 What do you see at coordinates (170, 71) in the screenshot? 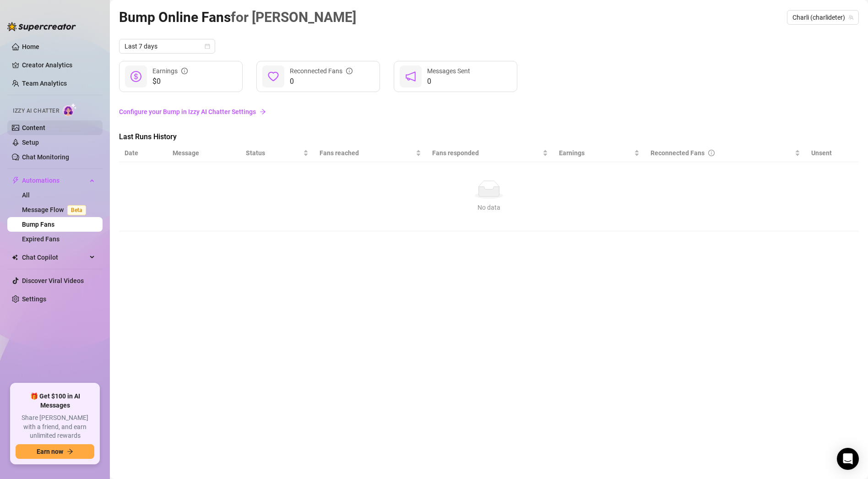
I see `div: Earnings` at bounding box center [170, 71].